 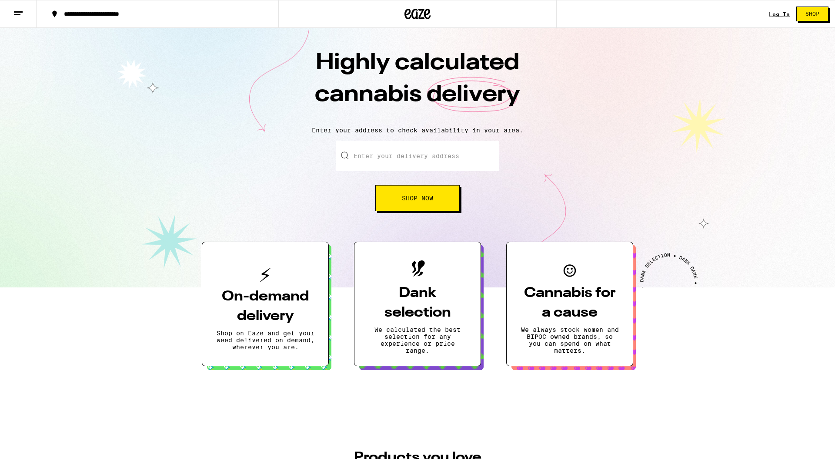 I want to click on button: On-demand deliveryShop on Eaze and get your weed delivered on demand, wherever you are., so click(x=265, y=304).